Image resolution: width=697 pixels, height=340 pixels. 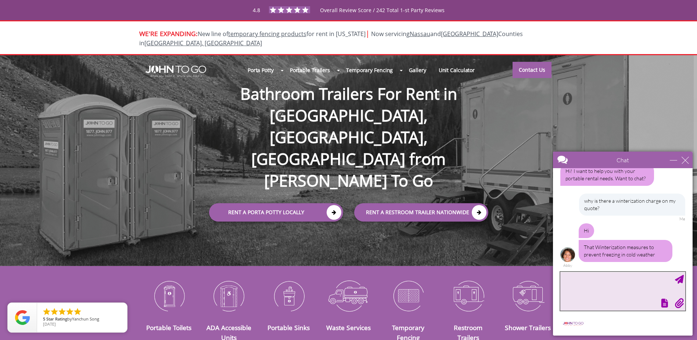 I want to click on a: Unit Calculator, so click(x=457, y=70).